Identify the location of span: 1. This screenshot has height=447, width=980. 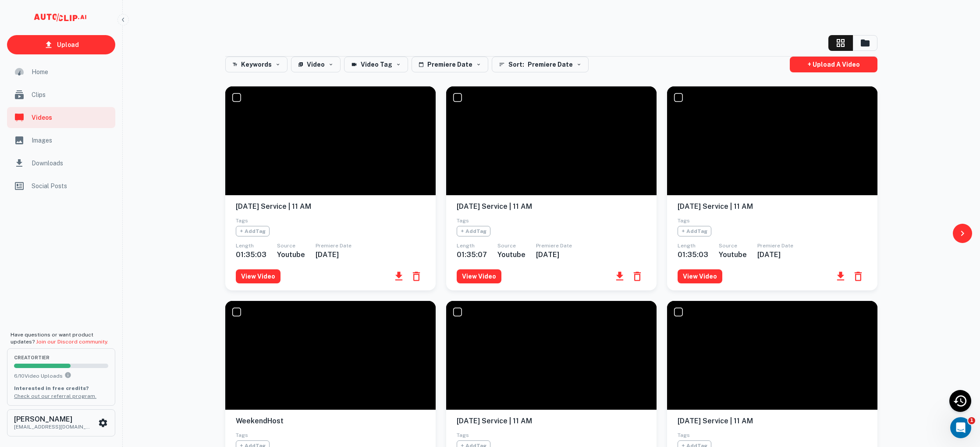
(972, 421).